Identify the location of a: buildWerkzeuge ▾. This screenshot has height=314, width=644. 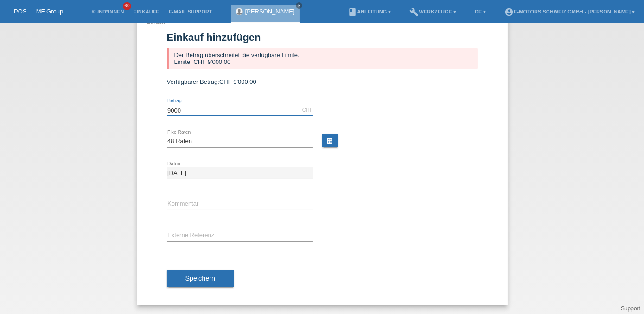
(432, 11).